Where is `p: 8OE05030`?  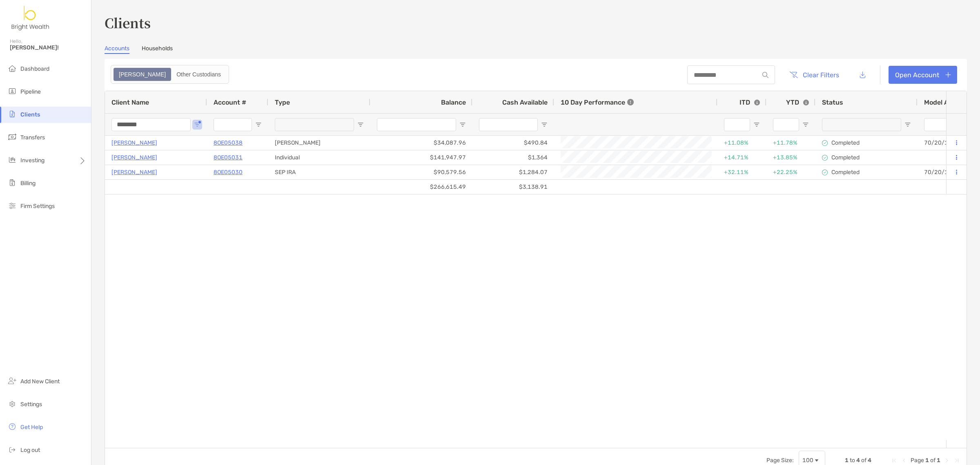
p: 8OE05030 is located at coordinates (228, 172).